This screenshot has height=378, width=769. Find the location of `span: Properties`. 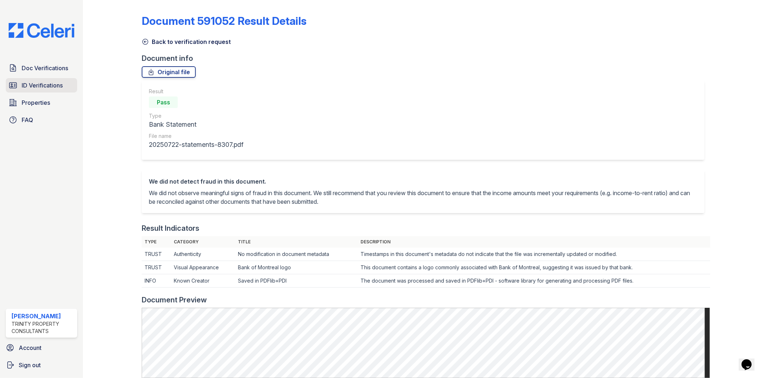

span: Properties is located at coordinates (36, 103).